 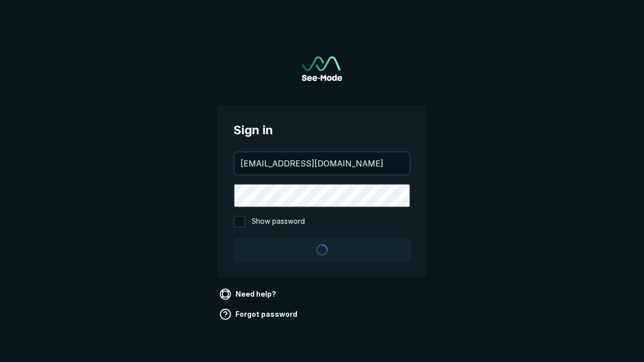 I want to click on a: Need help?, so click(x=248, y=295).